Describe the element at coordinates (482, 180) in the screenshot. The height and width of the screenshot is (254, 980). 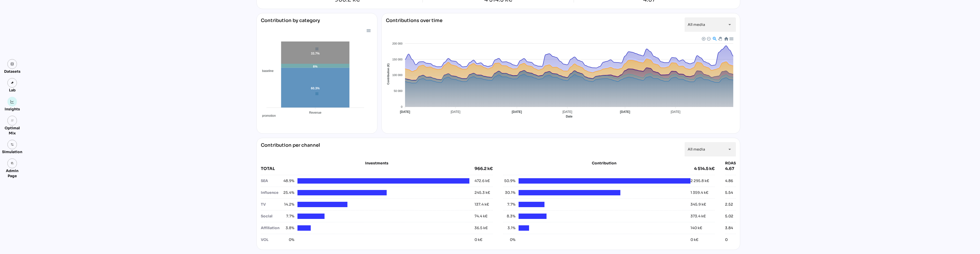
I see `div: 472.6 k€` at that location.